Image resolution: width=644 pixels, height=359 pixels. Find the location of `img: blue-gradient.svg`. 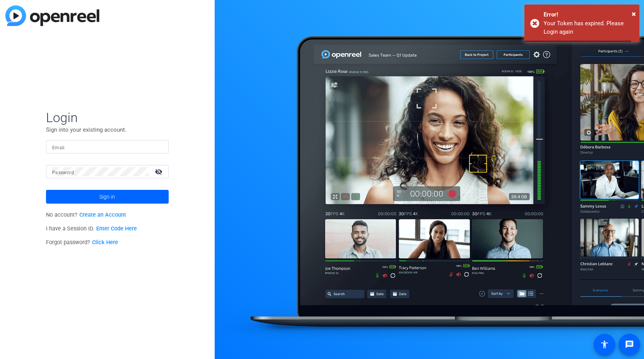

img: blue-gradient.svg is located at coordinates (52, 15).